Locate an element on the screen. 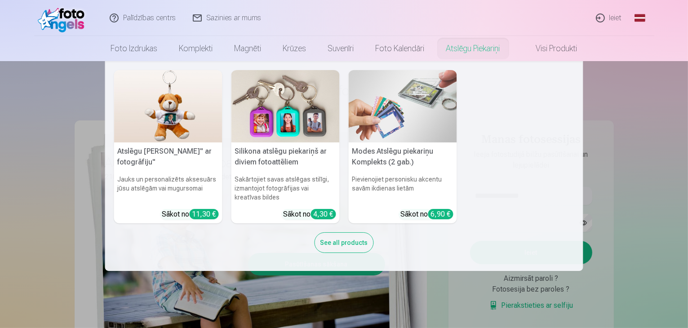 This screenshot has width=688, height=328. img: /fa1 is located at coordinates (63, 18).